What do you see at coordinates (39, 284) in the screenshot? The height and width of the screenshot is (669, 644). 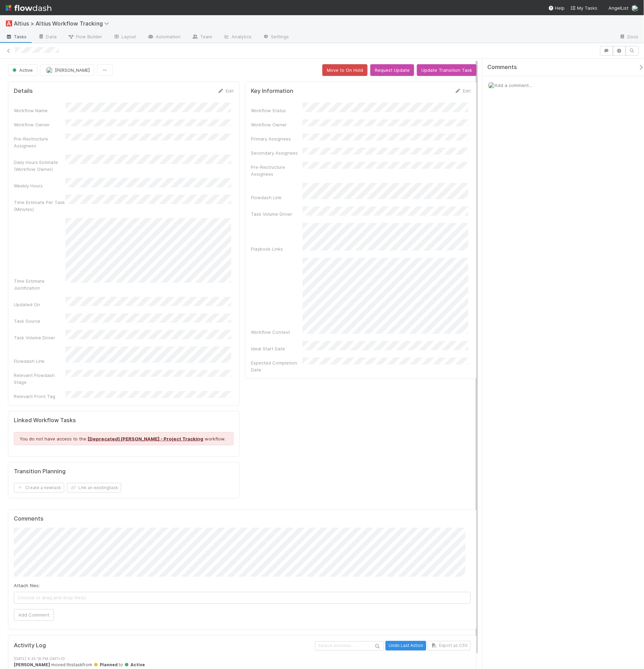 I see `div: Time Estimate Justification` at bounding box center [39, 284].